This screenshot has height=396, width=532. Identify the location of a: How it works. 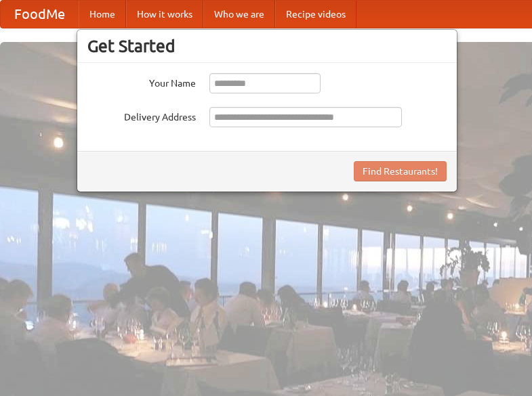
(165, 14).